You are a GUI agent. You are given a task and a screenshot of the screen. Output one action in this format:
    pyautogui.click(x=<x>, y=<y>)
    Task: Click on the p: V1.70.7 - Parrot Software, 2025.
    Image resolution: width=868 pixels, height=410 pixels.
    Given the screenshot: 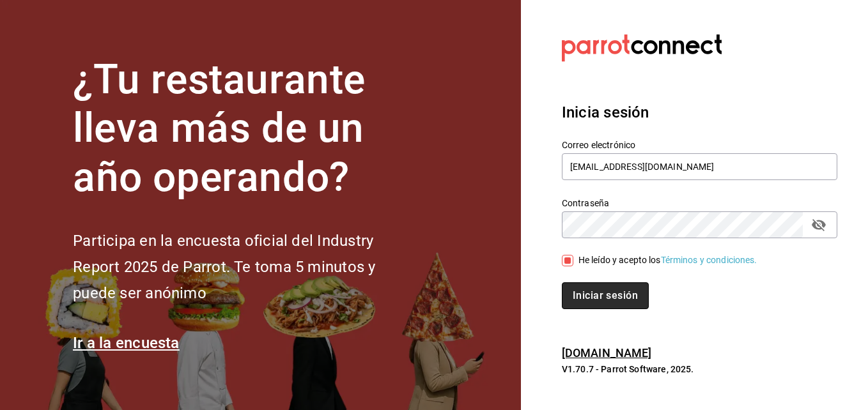 What is the action you would take?
    pyautogui.click(x=699, y=369)
    